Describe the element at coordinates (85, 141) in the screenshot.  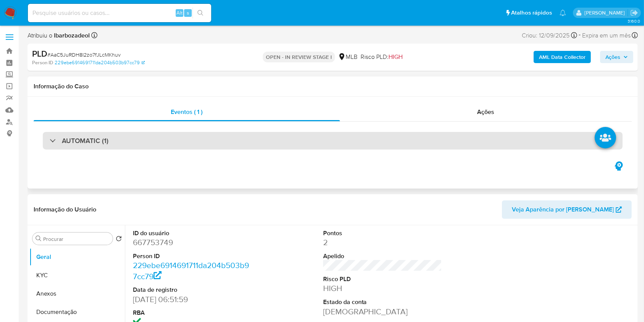
I see `h3: AUTOMATIC (1)` at that location.